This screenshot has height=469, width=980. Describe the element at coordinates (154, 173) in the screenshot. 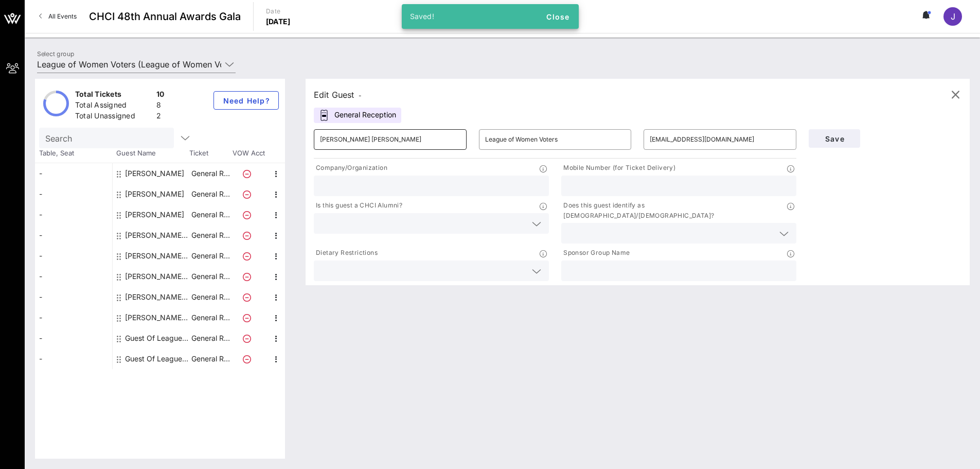

I see `div: Dylan Sione` at that location.